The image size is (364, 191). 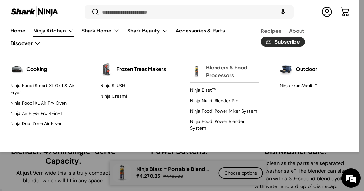 What do you see at coordinates (113, 11) in the screenshot?
I see `div: Minimize live chat window` at bounding box center [113, 11].